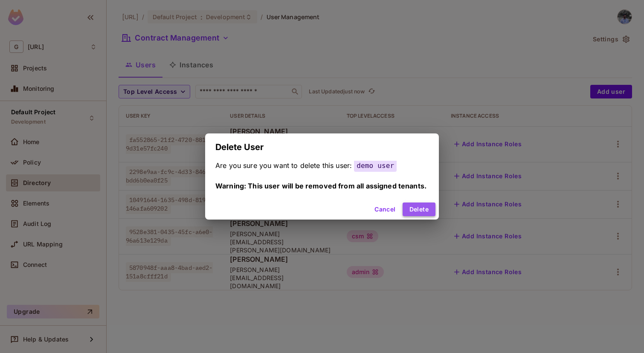 The width and height of the screenshot is (644, 353). Describe the element at coordinates (321, 186) in the screenshot. I see `span: Warning: This user will be removed from all assigned tenants.` at that location.